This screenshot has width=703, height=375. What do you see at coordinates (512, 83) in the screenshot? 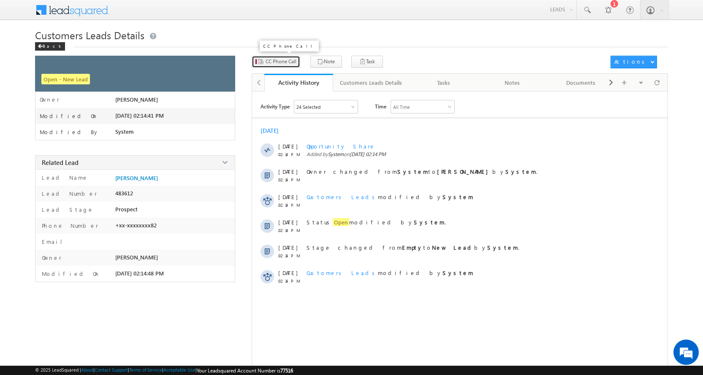
I see `div: Notes` at bounding box center [512, 83].